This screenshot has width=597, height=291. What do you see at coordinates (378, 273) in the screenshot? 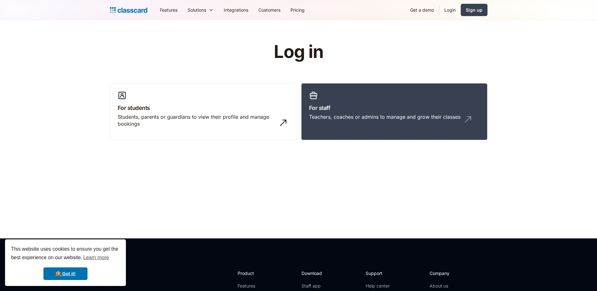
I see `h2: Support` at bounding box center [378, 273].